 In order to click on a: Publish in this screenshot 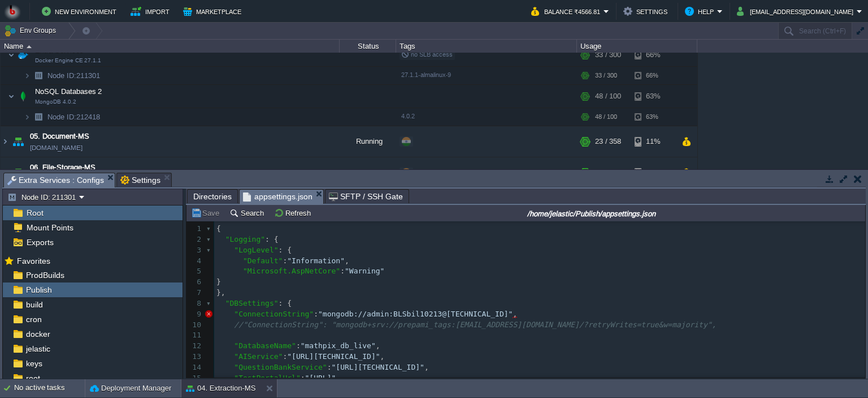, I will do `click(39, 290)`.